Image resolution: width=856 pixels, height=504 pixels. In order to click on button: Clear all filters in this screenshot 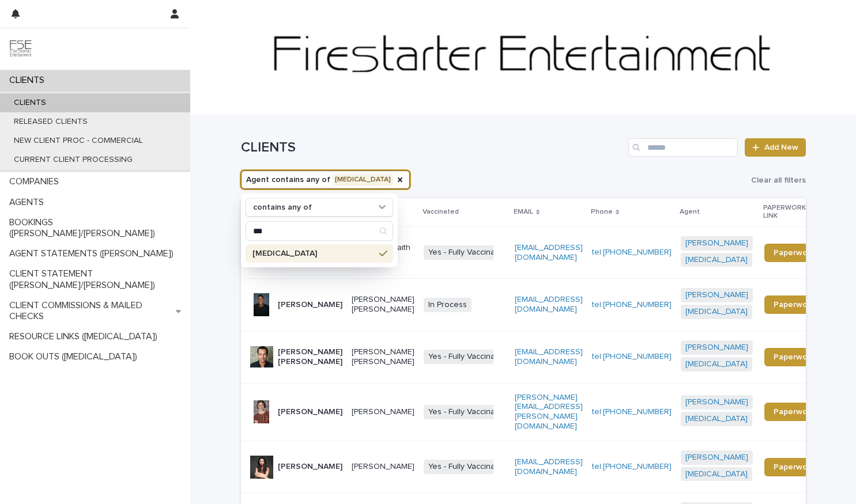, I will do `click(776, 181)`.